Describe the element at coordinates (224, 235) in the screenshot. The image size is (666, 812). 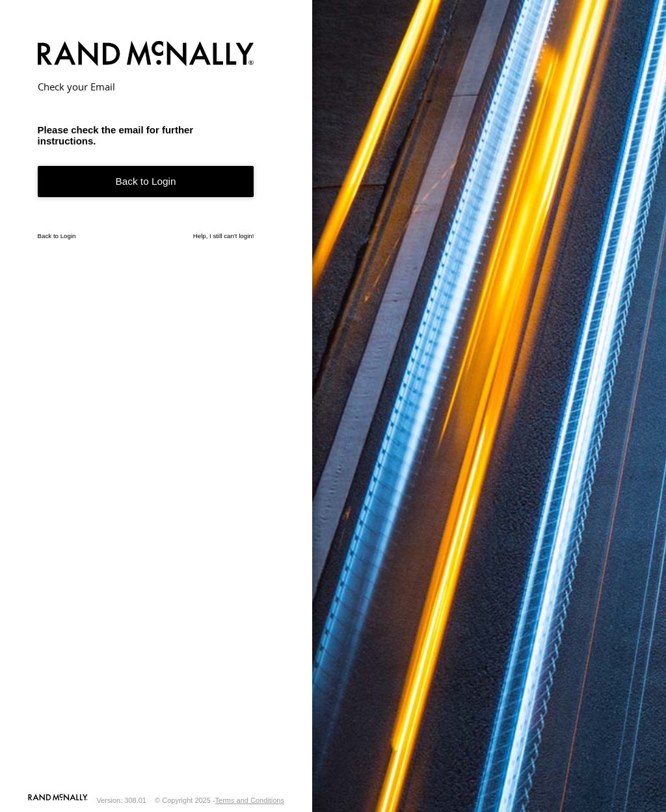
I see `a: Help, I still can't login!` at that location.